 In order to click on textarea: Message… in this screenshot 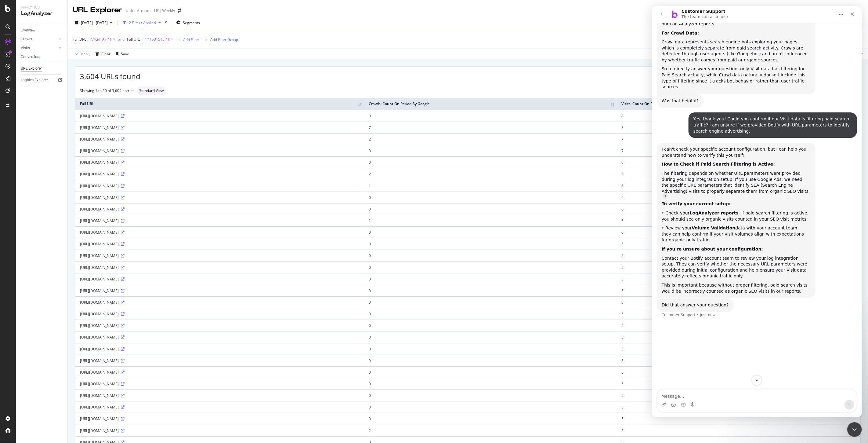, I will do `click(105, 388)`.